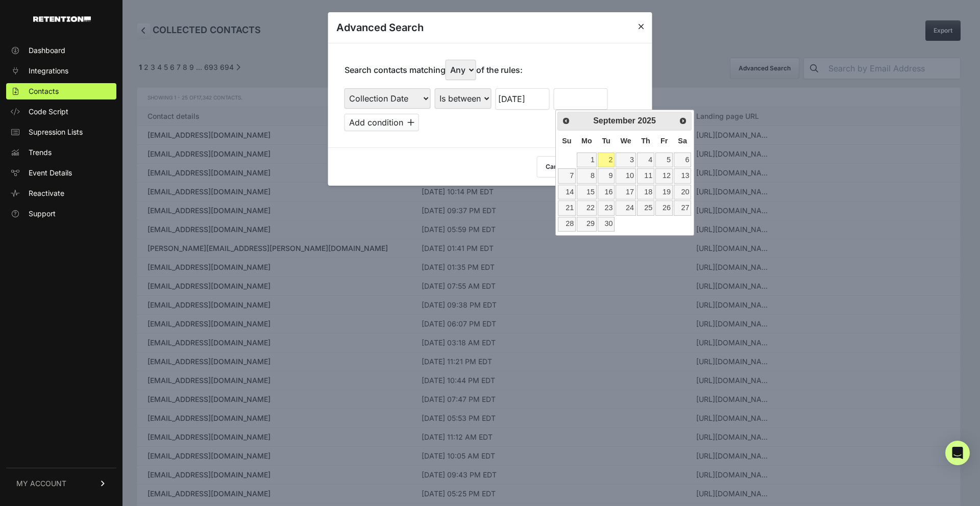 The height and width of the screenshot is (506, 980). What do you see at coordinates (61, 173) in the screenshot?
I see `a: Event Details` at bounding box center [61, 173].